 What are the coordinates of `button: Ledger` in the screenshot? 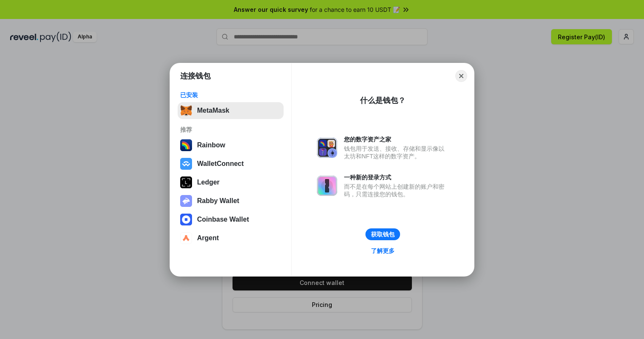 It's located at (231, 182).